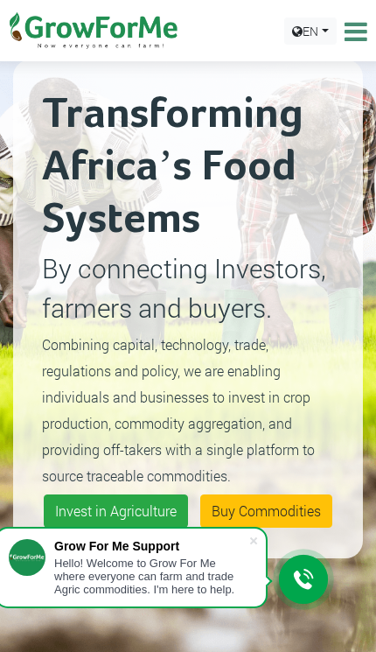 The width and height of the screenshot is (376, 652). I want to click on a: Invest in Agriculture, so click(115, 511).